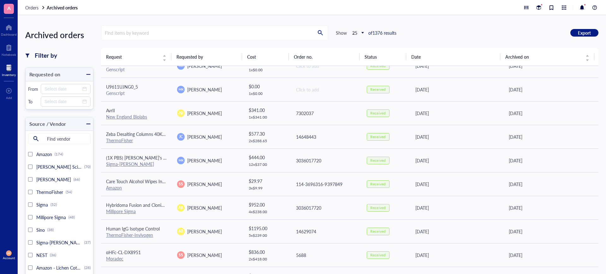 The image size is (606, 274). I want to click on span: A, so click(9, 8).